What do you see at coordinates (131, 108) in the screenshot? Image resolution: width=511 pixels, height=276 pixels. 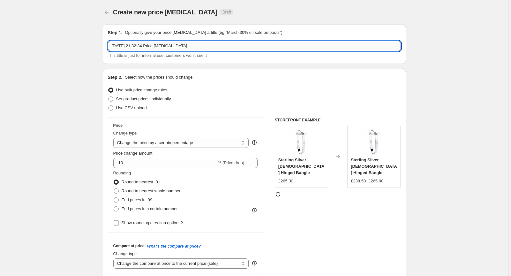 I see `span: Use CSV upload` at bounding box center [131, 108].